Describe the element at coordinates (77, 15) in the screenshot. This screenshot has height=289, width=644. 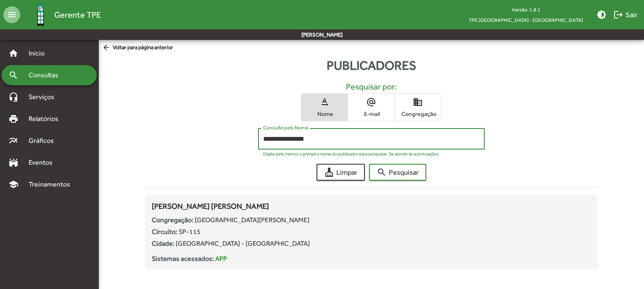
I see `span: Gerente TPE` at that location.